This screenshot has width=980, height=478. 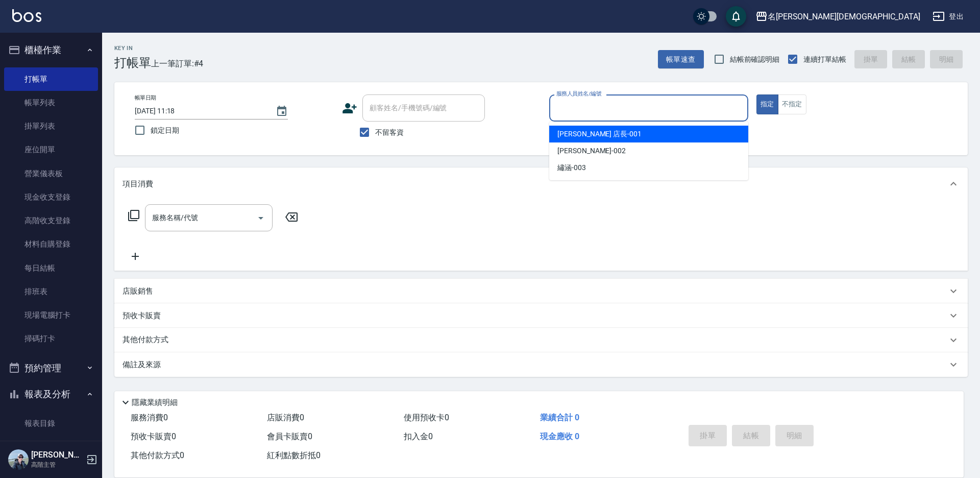 I want to click on div: 預收卡販賣, so click(x=541, y=316).